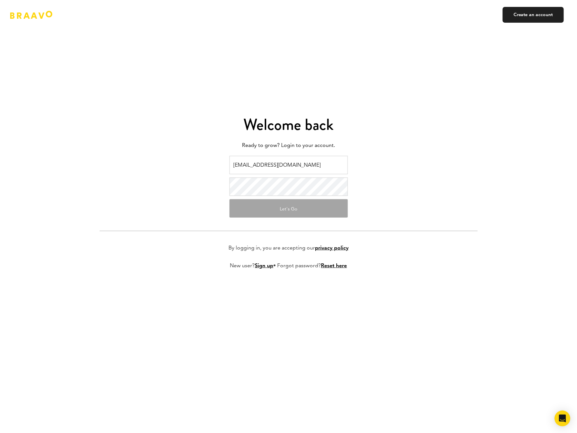 Image resolution: width=577 pixels, height=433 pixels. Describe the element at coordinates (289, 165) in the screenshot. I see `input: Email` at that location.